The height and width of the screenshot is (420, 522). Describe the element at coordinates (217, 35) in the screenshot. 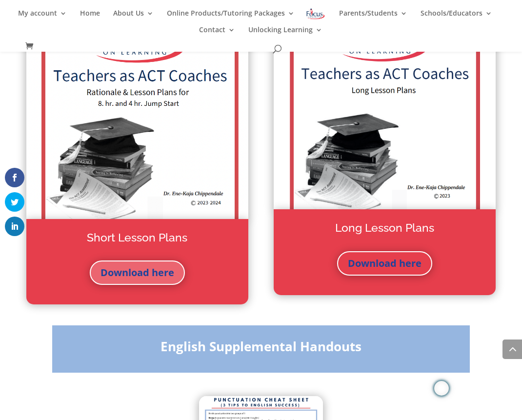

I see `a: Contact` at that location.